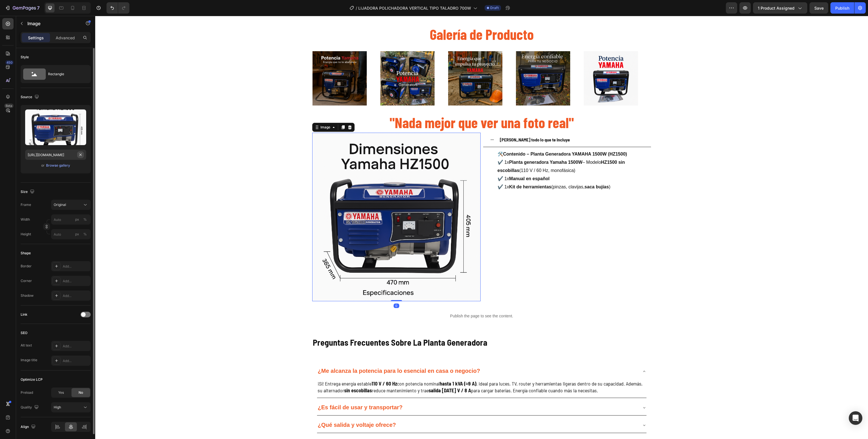  I want to click on p: Settings, so click(36, 38).